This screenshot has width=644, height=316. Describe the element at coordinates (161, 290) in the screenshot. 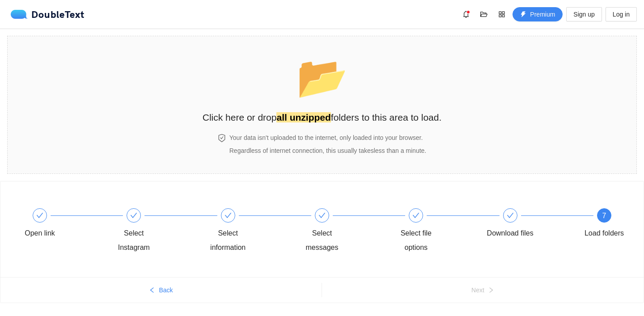

I see `button: leftBack` at that location.